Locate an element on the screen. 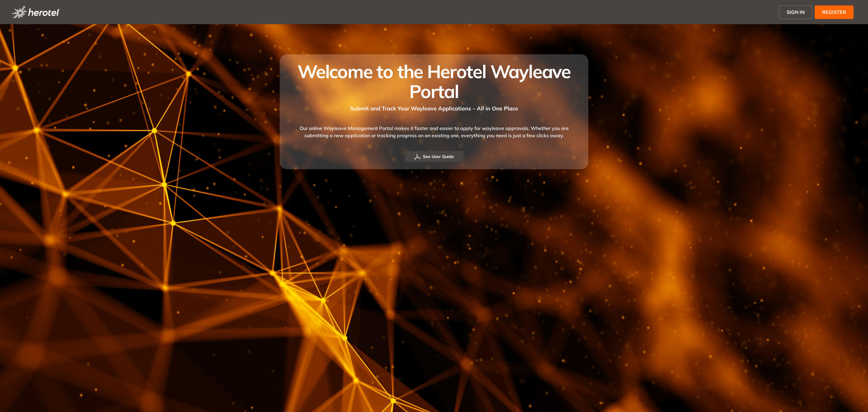 This screenshot has height=412, width=868. span: Welcome to the Herotel Wayleave Portal is located at coordinates (434, 81).